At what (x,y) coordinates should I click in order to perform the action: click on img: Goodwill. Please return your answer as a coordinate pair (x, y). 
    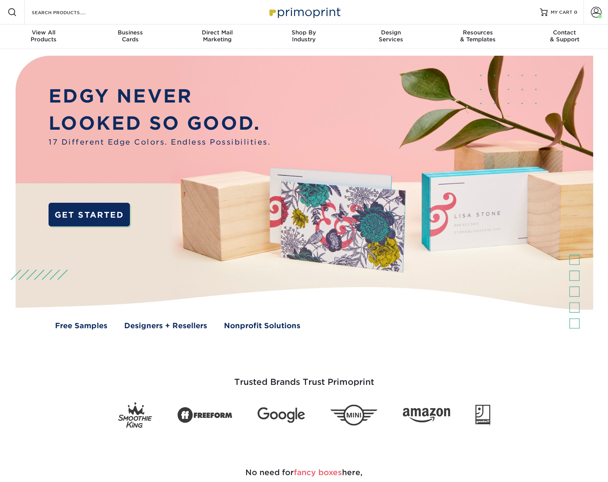
    Looking at the image, I should click on (483, 415).